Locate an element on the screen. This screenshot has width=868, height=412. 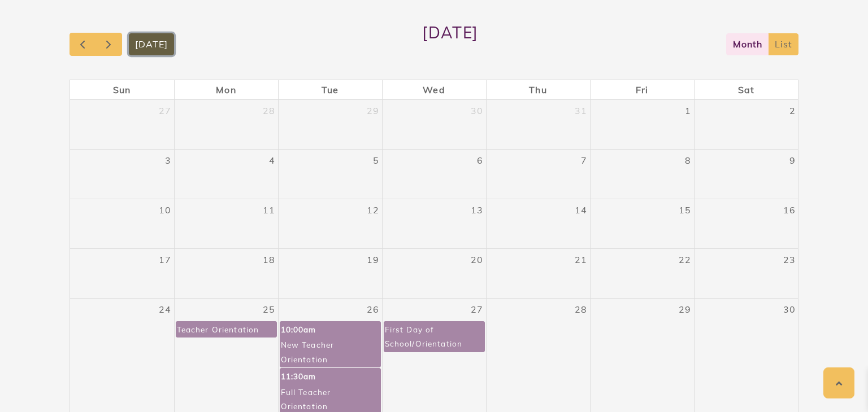
a: August 13, 2025 is located at coordinates (477, 210).